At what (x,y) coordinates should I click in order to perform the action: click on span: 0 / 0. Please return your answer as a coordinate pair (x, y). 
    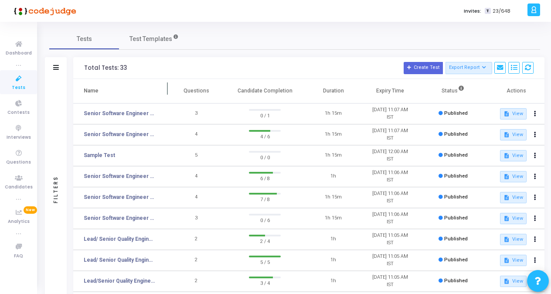
    Looking at the image, I should click on (264, 157).